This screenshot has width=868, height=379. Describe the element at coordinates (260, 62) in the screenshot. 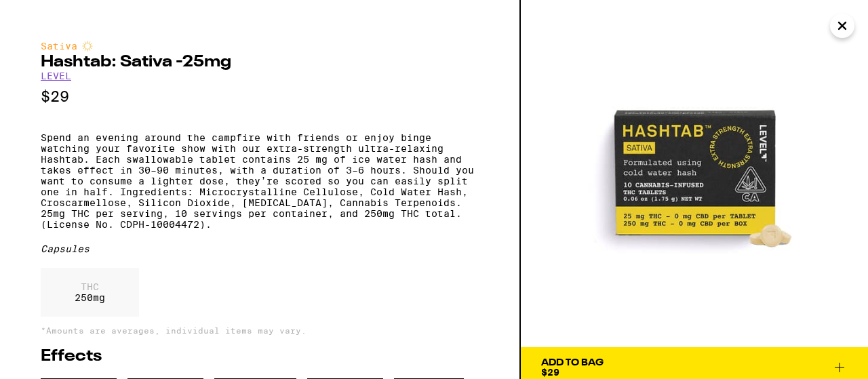

I see `h2: Hashtab: Sativa -25mg` at that location.